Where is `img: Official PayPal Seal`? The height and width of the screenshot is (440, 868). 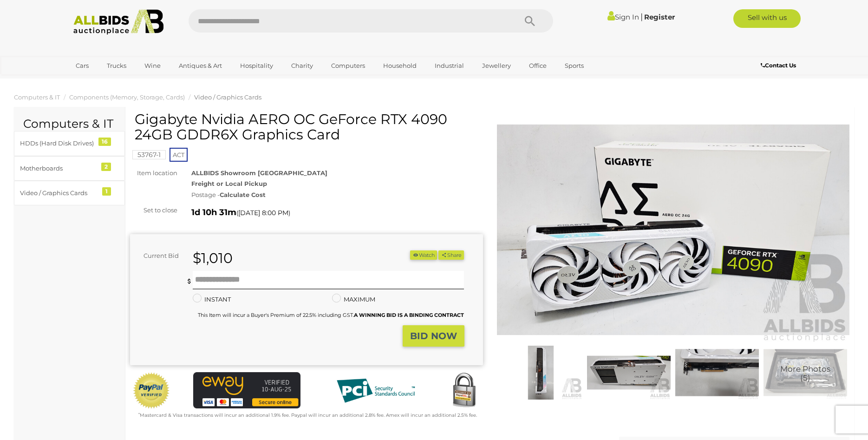
img: Official PayPal Seal is located at coordinates (152, 391).